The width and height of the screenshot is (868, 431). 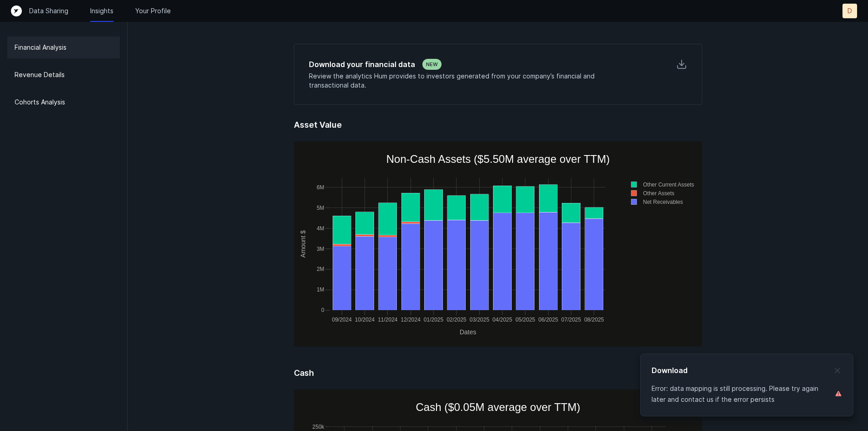 I want to click on p: Cohorts Analysis, so click(x=40, y=102).